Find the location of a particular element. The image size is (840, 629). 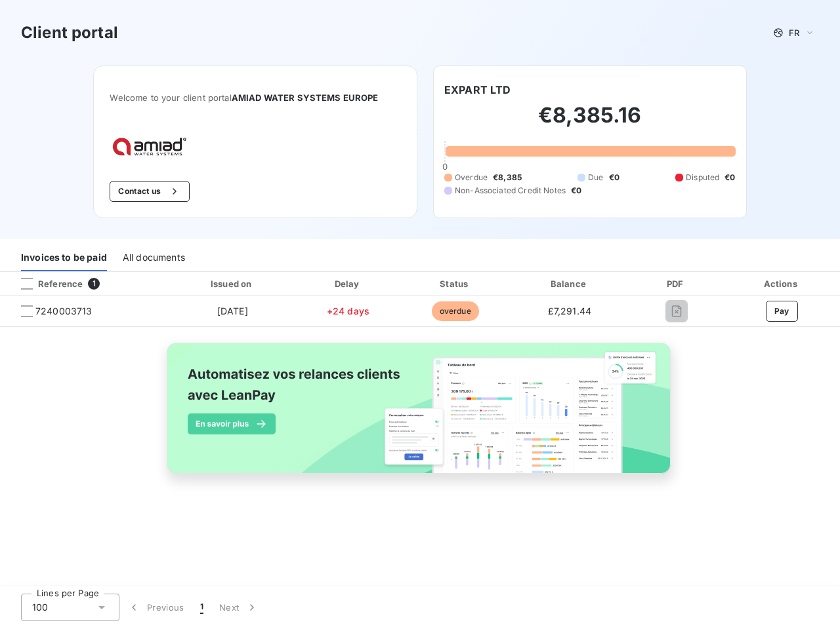

span: Non-Associated Credit Notes is located at coordinates (510, 191).